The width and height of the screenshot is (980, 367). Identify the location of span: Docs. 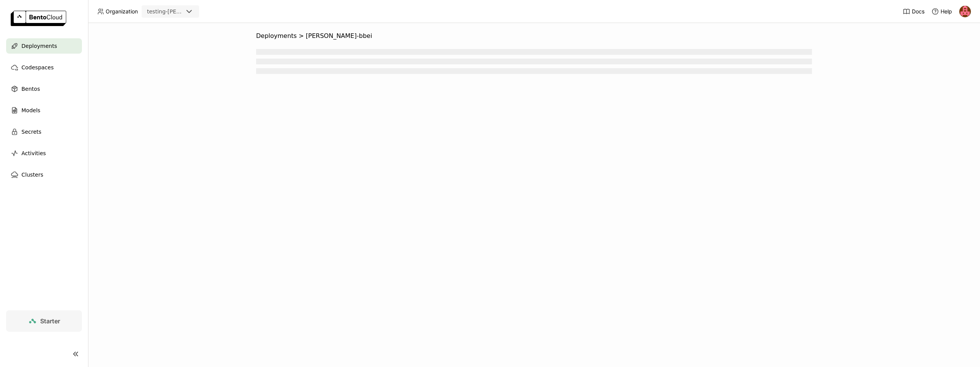
(918, 12).